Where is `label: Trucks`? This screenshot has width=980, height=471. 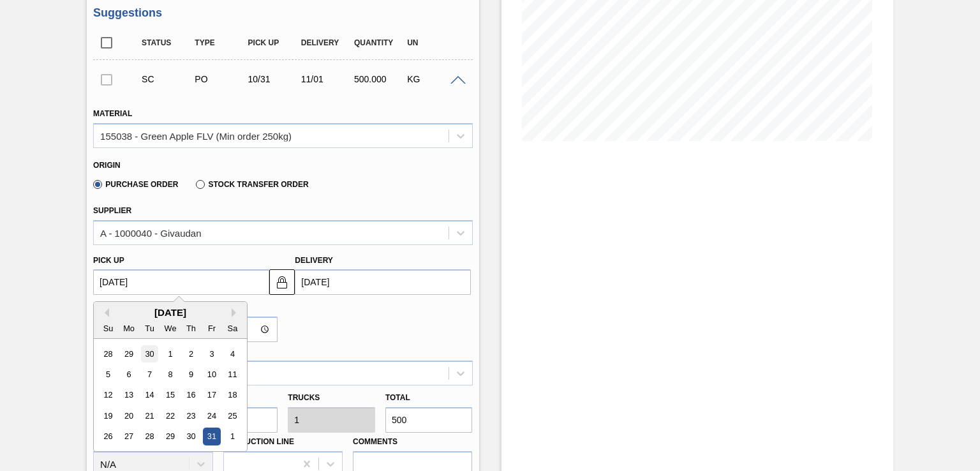
label: Trucks is located at coordinates (304, 398).